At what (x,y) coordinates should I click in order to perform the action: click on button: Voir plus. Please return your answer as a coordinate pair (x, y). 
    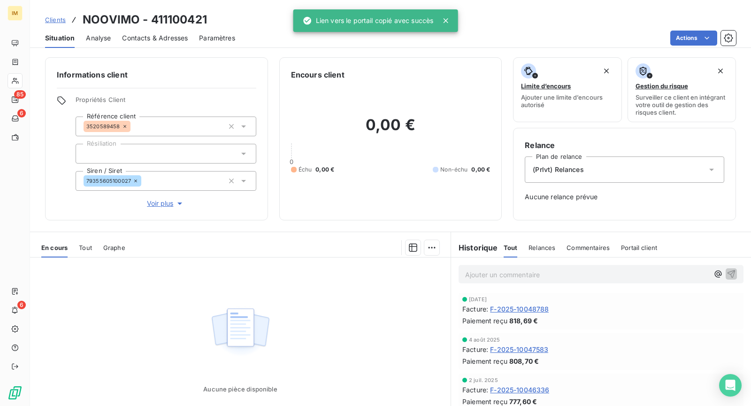
    Looking at the image, I should click on (166, 203).